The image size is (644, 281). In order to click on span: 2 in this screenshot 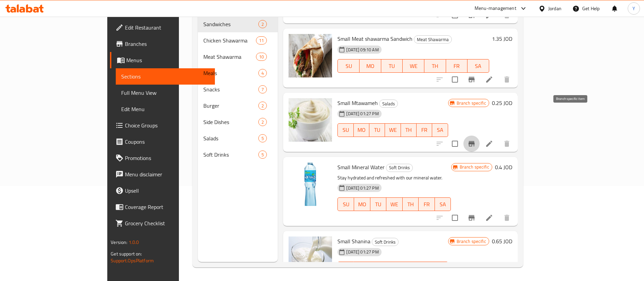, I will do `click(262, 105)`.